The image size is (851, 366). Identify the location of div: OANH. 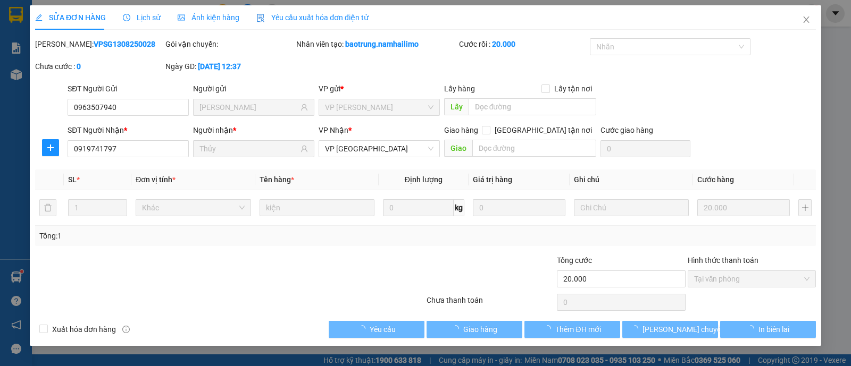
(155, 41).